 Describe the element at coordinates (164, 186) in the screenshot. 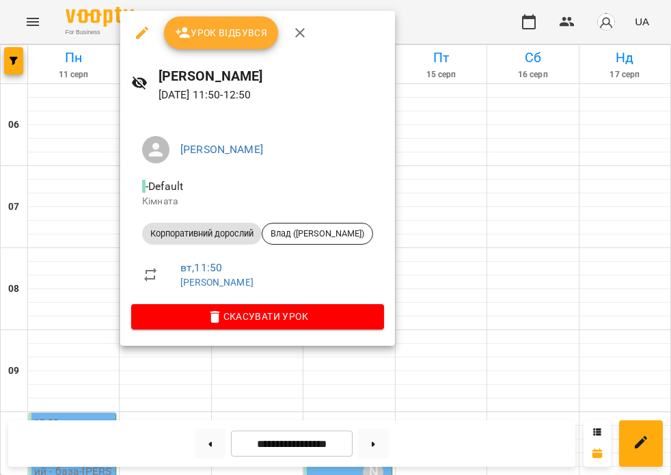

I see `span: - Default` at that location.